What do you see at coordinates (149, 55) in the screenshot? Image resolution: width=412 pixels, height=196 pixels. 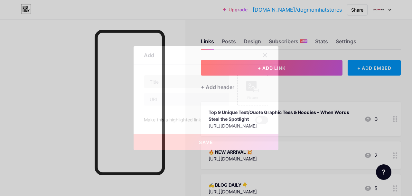 I see `div: Add` at bounding box center [149, 55].